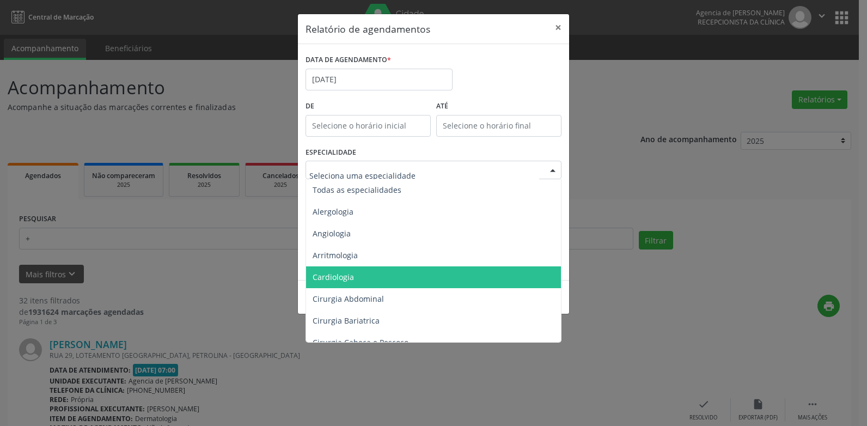 This screenshot has height=426, width=867. Describe the element at coordinates (346, 320) in the screenshot. I see `span: Cirurgia Bariatrica` at that location.